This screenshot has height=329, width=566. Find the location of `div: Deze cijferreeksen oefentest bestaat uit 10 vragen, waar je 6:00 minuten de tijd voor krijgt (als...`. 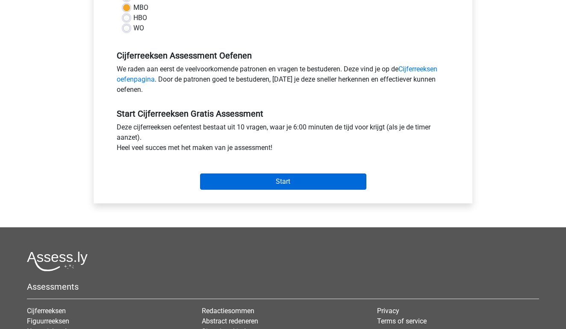

div: Deze cijferreeksen oefentest bestaat uit 10 vragen, waar je 6:00 minuten de tijd voor krijgt (als... is located at coordinates (283, 139).